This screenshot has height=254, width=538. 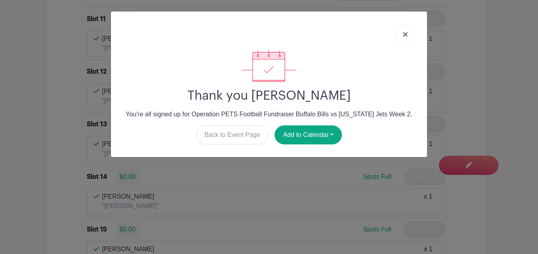 I want to click on img: close_button-5f87c8562297e5c2d7936805f587ecaba9071eb48480494691a3f1689db116b3.svg, so click(x=405, y=34).